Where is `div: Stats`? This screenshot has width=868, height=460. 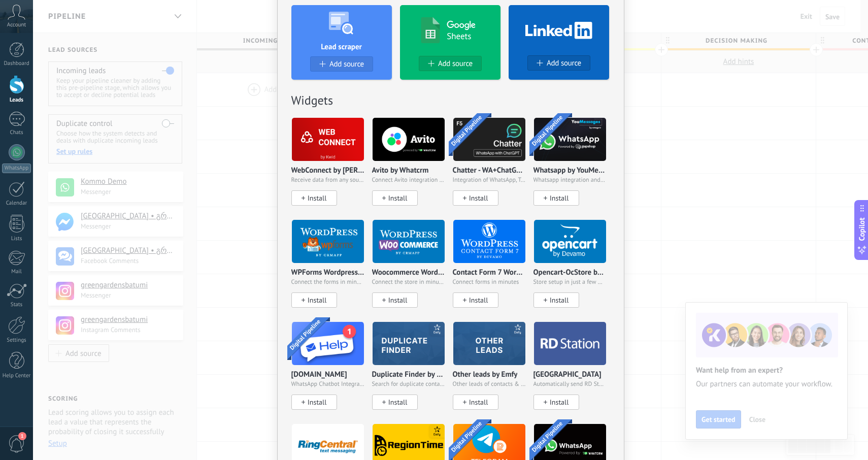
div: Stats is located at coordinates (17, 305).